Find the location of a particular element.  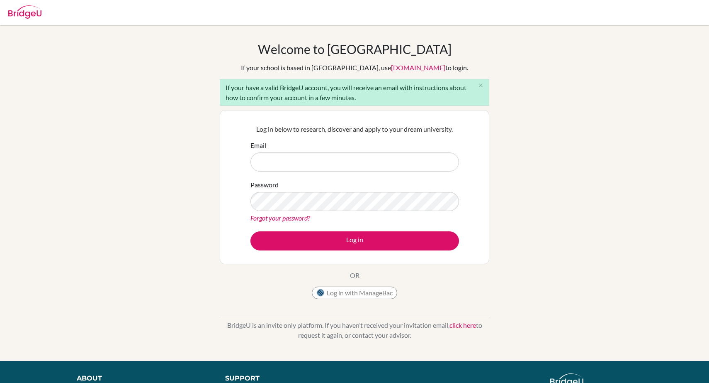

p: Log in below to research, discover and apply to your dream university. is located at coordinates (355, 129).